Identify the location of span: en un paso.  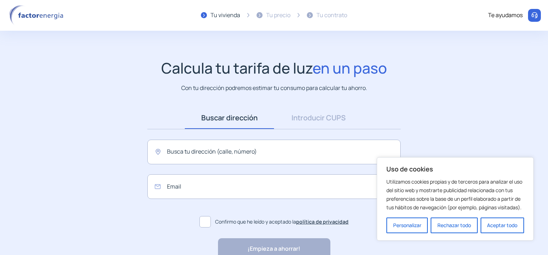
(350, 68).